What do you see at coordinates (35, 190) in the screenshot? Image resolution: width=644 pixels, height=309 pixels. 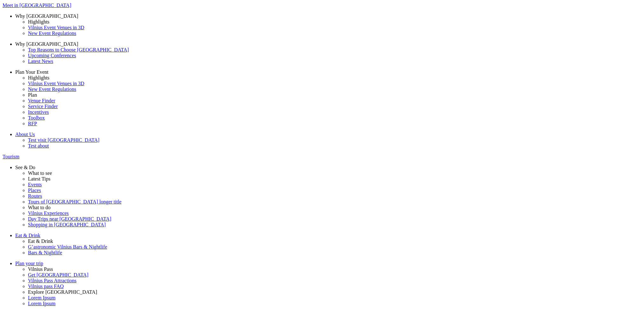 I see `span: Places` at bounding box center [35, 190].